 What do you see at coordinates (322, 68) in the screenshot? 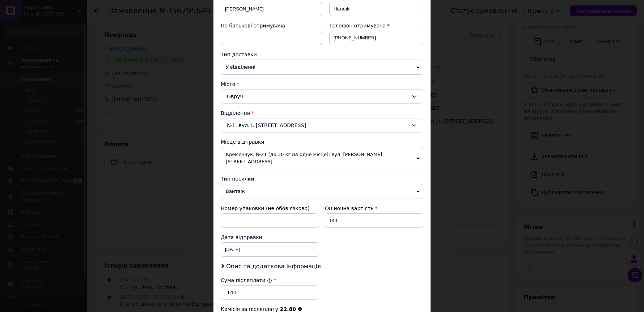
I see `span: У відділенні` at bounding box center [322, 68].